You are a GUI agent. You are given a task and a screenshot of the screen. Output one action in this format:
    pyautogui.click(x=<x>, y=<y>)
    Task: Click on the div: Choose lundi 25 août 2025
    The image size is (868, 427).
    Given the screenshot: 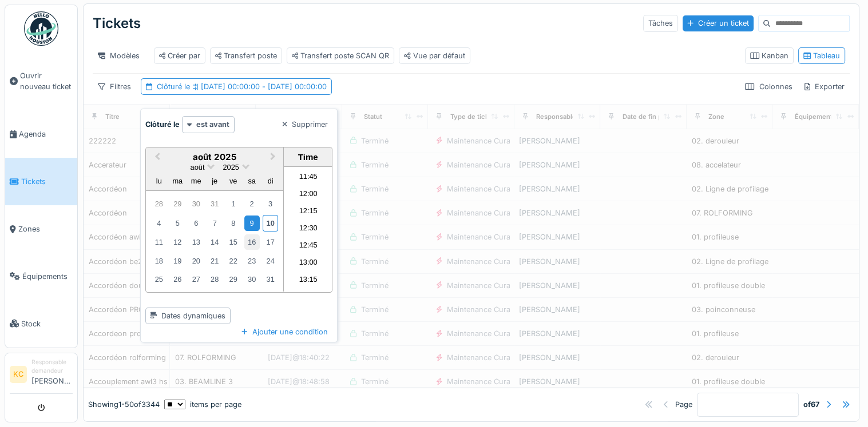 What is the action you would take?
    pyautogui.click(x=158, y=279)
    